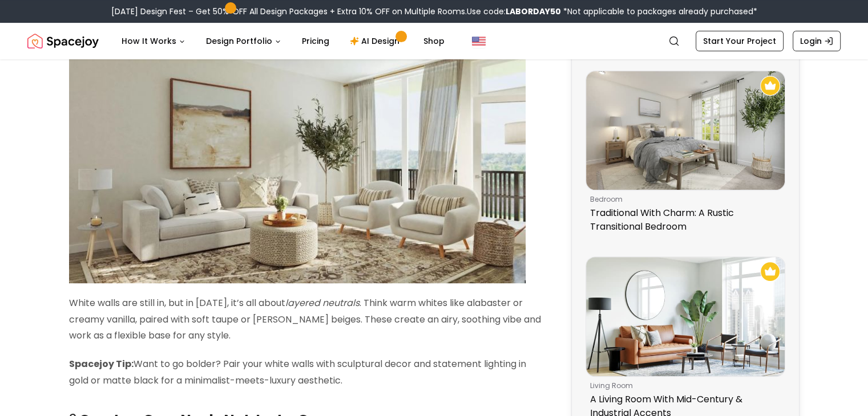  I want to click on img: Recommended Spacejoy Design - Traditional With Charm: A Rustic Transitional Bedroom, so click(770, 85).